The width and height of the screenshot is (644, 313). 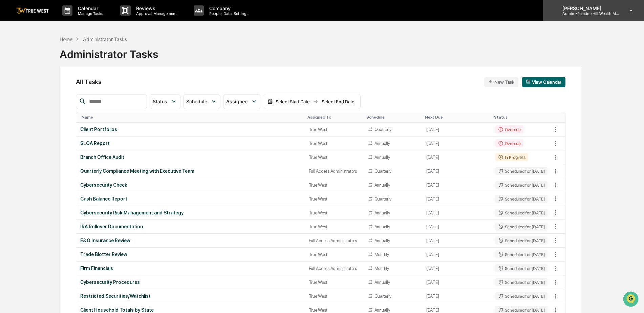 What do you see at coordinates (190, 171) in the screenshot?
I see `div: Quarterly Compliance Meeting with Executive Team` at bounding box center [190, 171].